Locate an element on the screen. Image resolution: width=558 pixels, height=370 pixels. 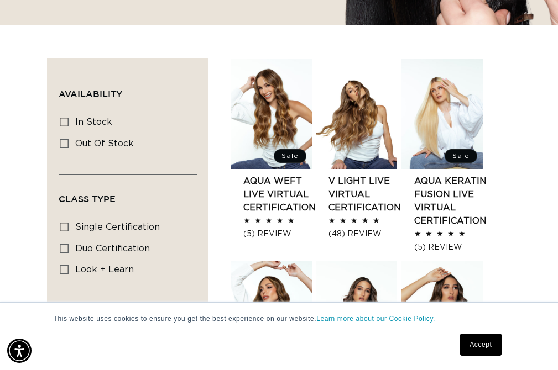
a: AQUA Keratin Fusion LIVE VIRTUAL Certification is located at coordinates (450, 201).